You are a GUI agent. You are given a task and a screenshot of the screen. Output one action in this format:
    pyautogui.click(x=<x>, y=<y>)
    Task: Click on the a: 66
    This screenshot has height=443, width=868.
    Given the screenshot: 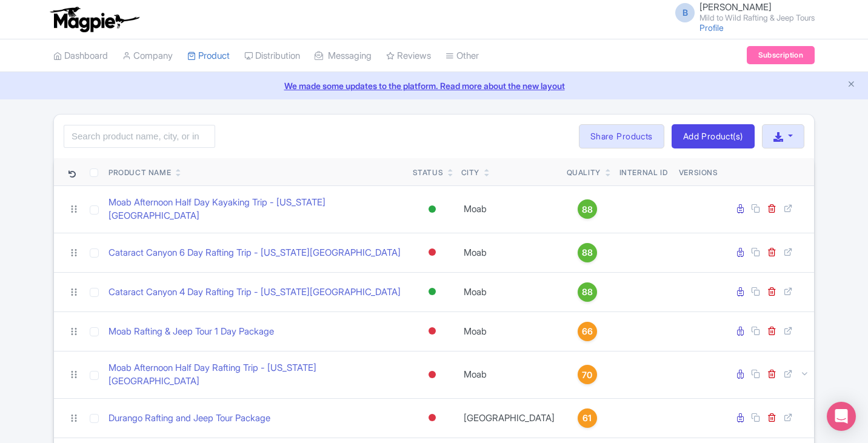 What is the action you would take?
    pyautogui.click(x=588, y=331)
    